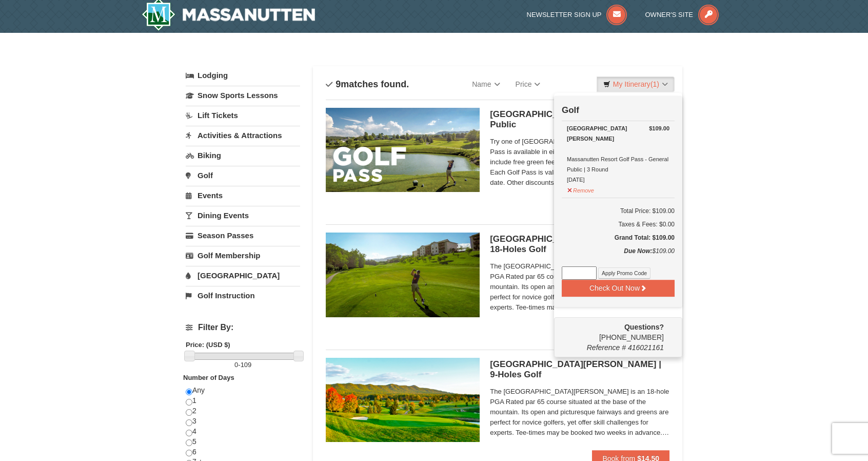  Describe the element at coordinates (669, 14) in the screenshot. I see `span: Owner's Site` at that location.